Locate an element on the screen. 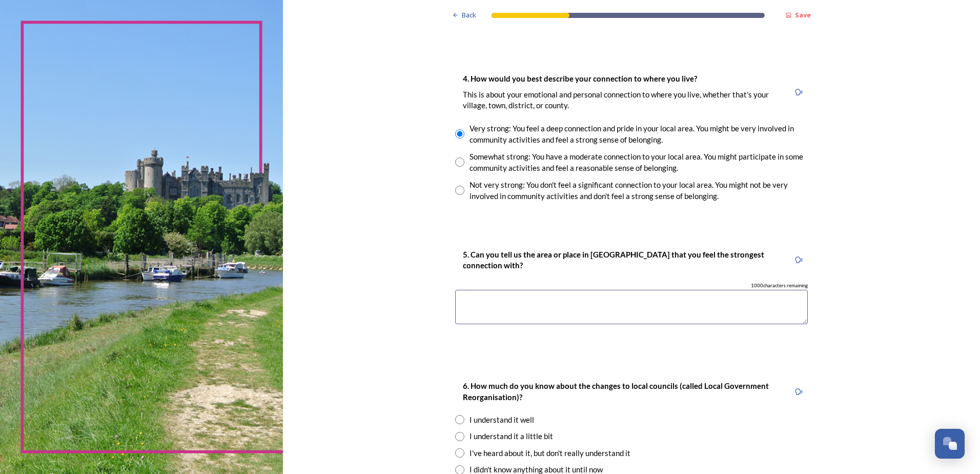 This screenshot has width=980, height=474. span: Back is located at coordinates (469, 15).